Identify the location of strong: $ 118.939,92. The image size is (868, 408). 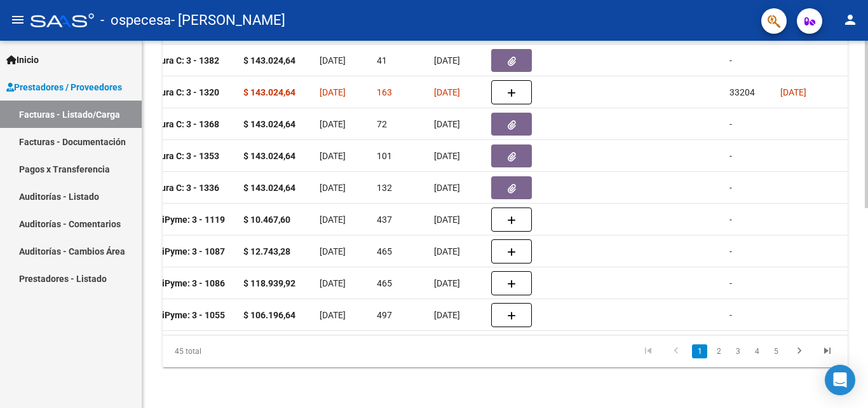
(269, 283).